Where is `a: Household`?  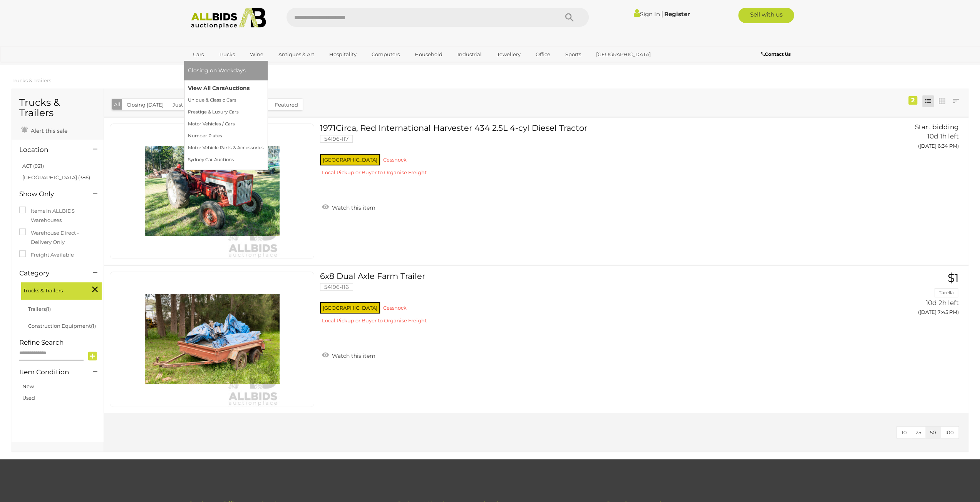
a: Household is located at coordinates (428, 54).